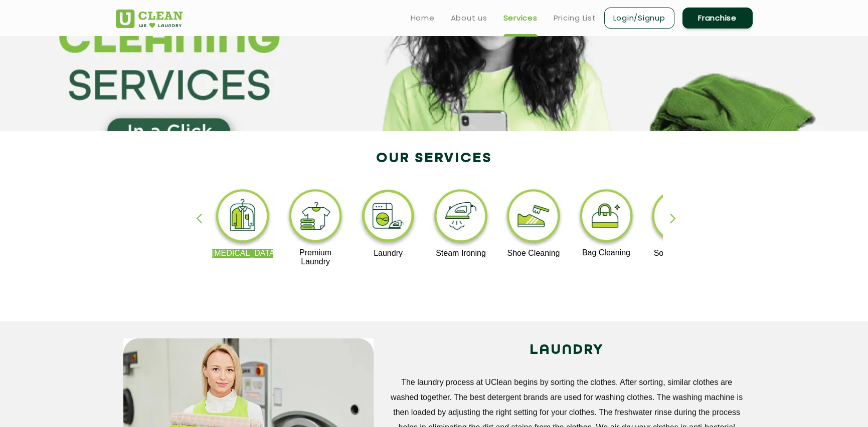 This screenshot has width=868, height=427. Describe the element at coordinates (469, 18) in the screenshot. I see `a: About us` at that location.